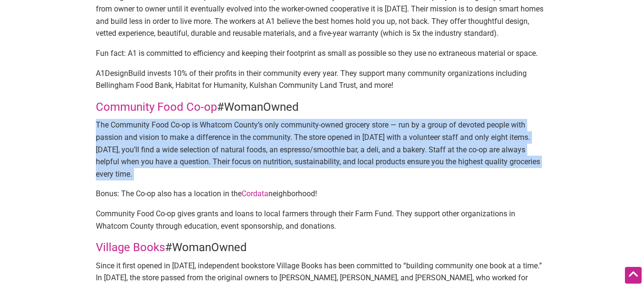  What do you see at coordinates (130, 247) in the screenshot?
I see `a: Village Books` at bounding box center [130, 247].